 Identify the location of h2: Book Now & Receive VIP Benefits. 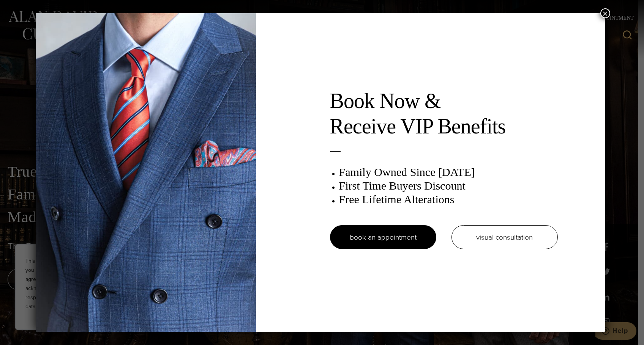
(444, 114).